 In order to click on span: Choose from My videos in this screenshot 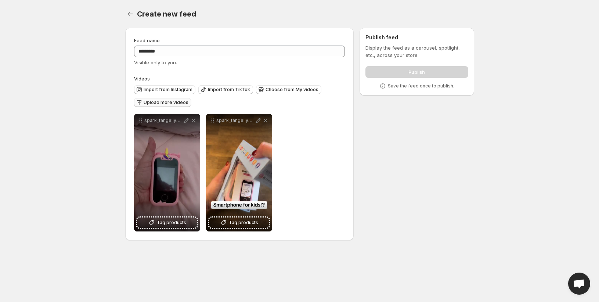, I will do `click(292, 90)`.